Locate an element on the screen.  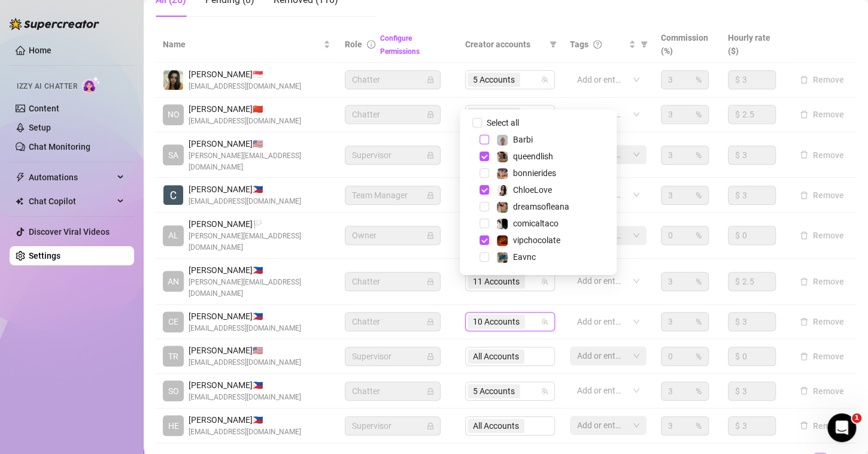
span: queendlish is located at coordinates (533, 156).